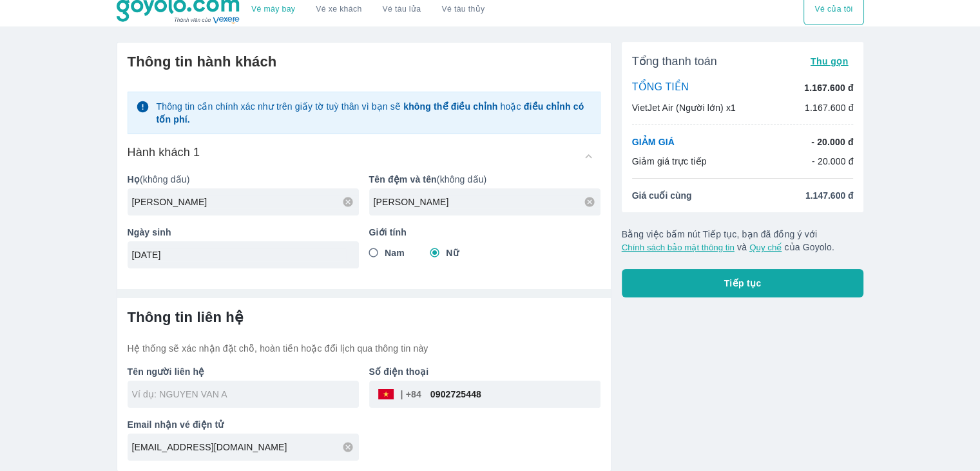 This screenshot has height=471, width=980. I want to click on strong: không thể điều chỉnh, so click(450, 106).